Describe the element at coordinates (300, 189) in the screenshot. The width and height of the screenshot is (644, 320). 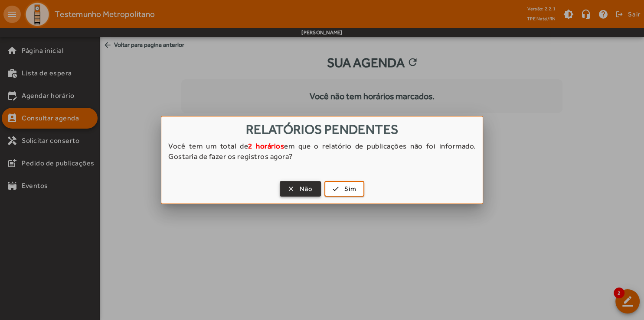
I see `button: Não` at that location.